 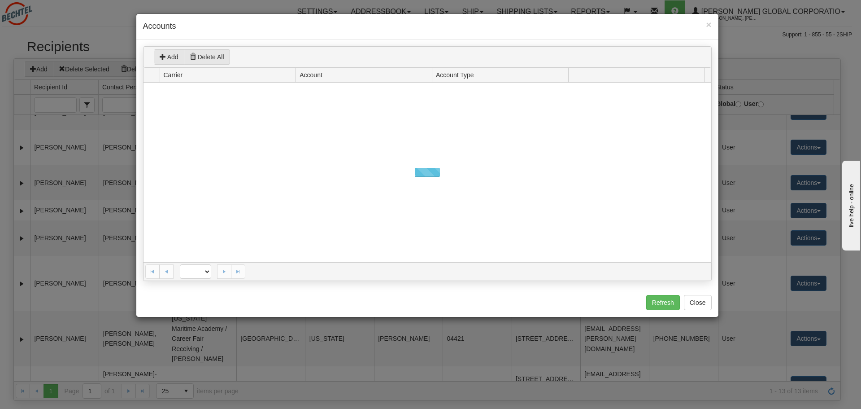 What do you see at coordinates (427, 57) in the screenshot?
I see `div: grid toolbar` at bounding box center [427, 57].